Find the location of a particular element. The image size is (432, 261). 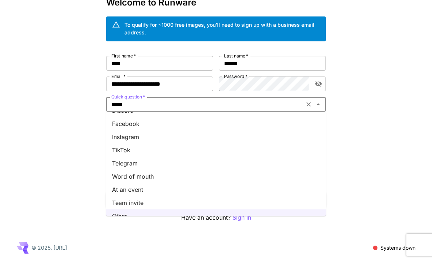

button: Sign in is located at coordinates (242, 217).